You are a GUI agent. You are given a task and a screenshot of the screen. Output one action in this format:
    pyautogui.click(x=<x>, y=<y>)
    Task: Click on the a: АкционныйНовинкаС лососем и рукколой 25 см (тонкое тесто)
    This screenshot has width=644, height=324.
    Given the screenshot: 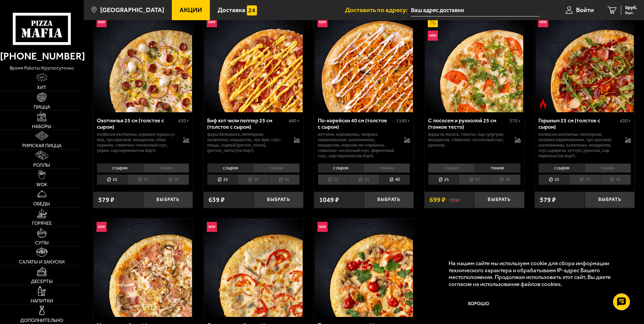 What is the action you would take?
    pyautogui.click(x=474, y=63)
    